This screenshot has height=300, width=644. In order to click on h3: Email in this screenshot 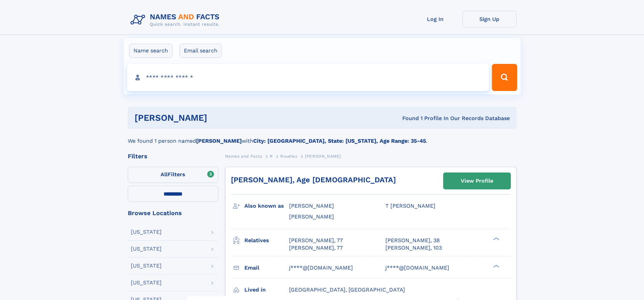, I will do `click(267, 268)`.